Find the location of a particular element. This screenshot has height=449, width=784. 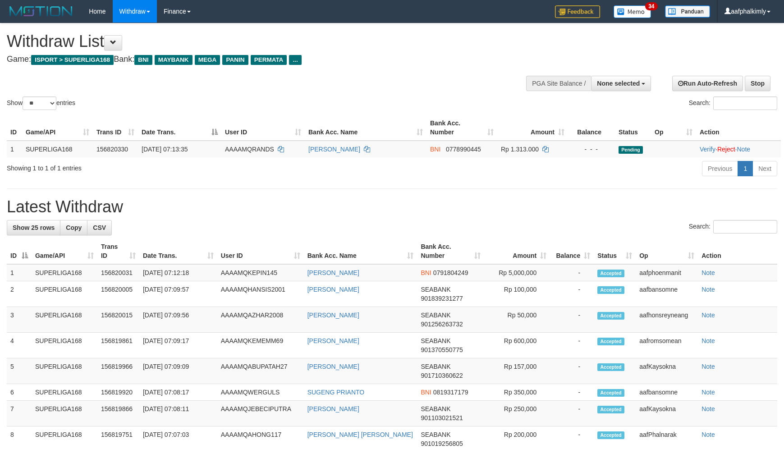

a: Reject is located at coordinates (726, 149).